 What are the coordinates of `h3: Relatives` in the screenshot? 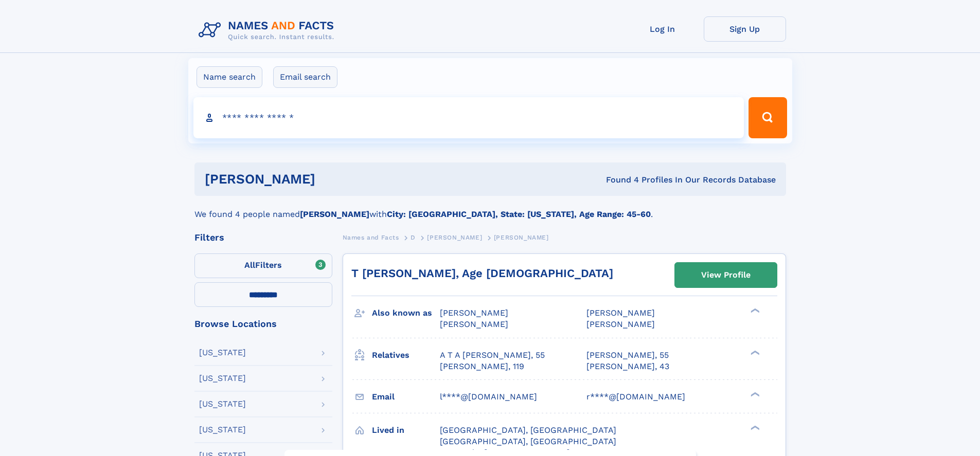 It's located at (406, 355).